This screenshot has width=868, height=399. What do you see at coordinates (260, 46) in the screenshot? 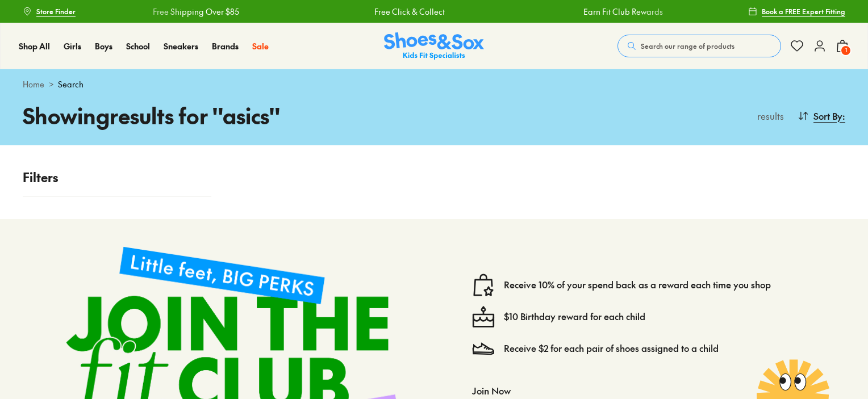
I see `a: Sale` at bounding box center [260, 46].